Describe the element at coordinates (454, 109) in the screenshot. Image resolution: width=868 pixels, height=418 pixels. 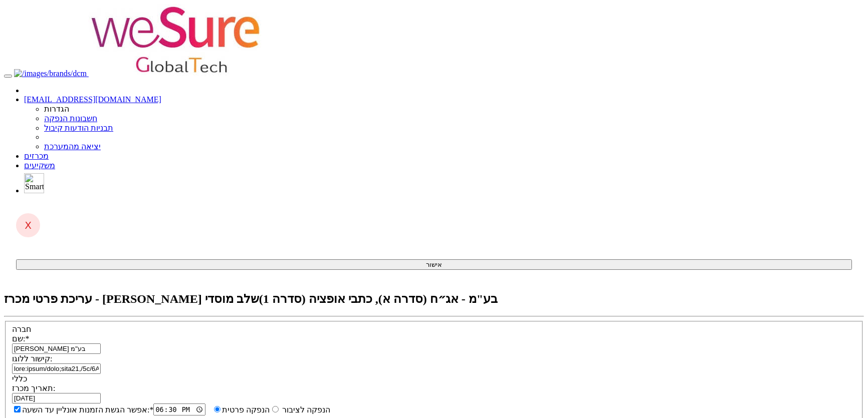
I see `li: הגדרות` at that location.